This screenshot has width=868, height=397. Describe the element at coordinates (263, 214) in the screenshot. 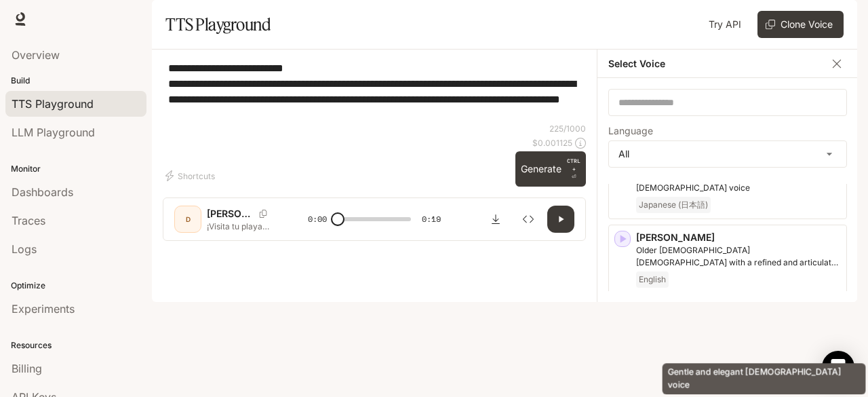

I see `button: Copy Voice ID` at that location.